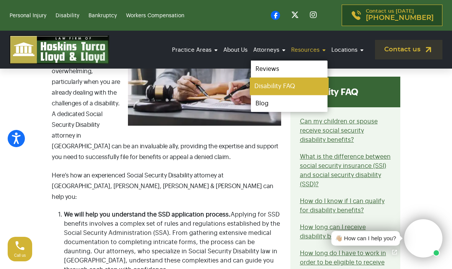  What do you see at coordinates (235, 50) in the screenshot?
I see `a: About Us` at bounding box center [235, 50].